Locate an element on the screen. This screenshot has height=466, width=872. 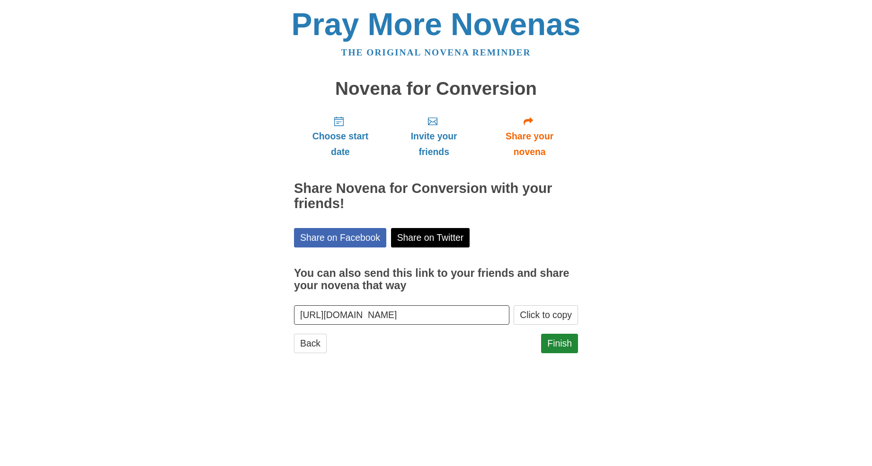
a: The original novena reminder is located at coordinates (436, 52).